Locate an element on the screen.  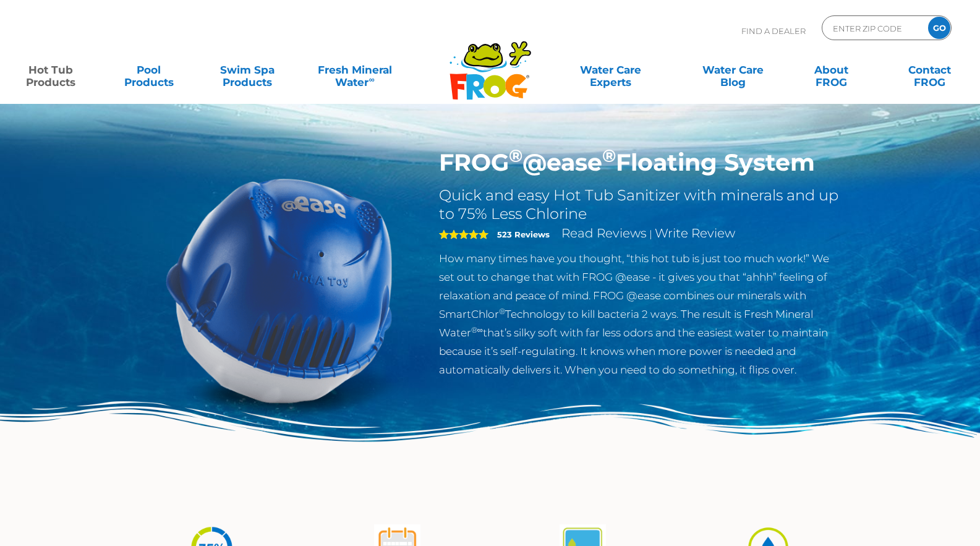
strong: 523 Reviews is located at coordinates (523, 235).